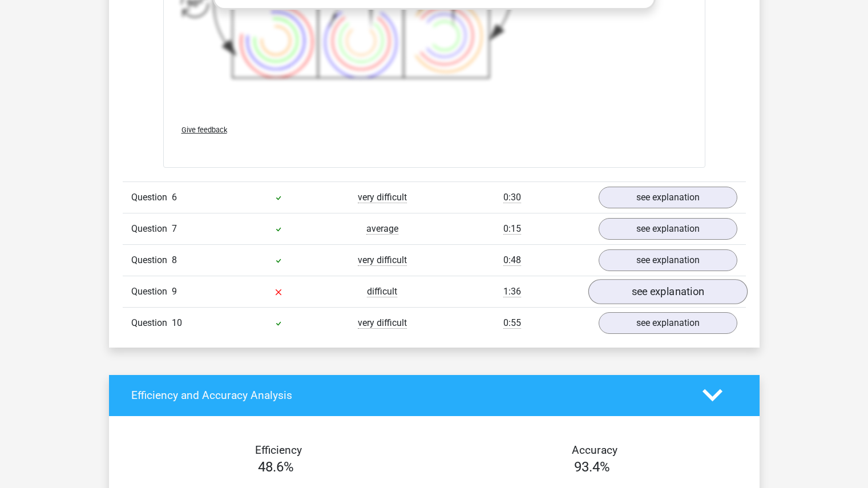  Describe the element at coordinates (382, 291) in the screenshot. I see `span: difficult` at that location.